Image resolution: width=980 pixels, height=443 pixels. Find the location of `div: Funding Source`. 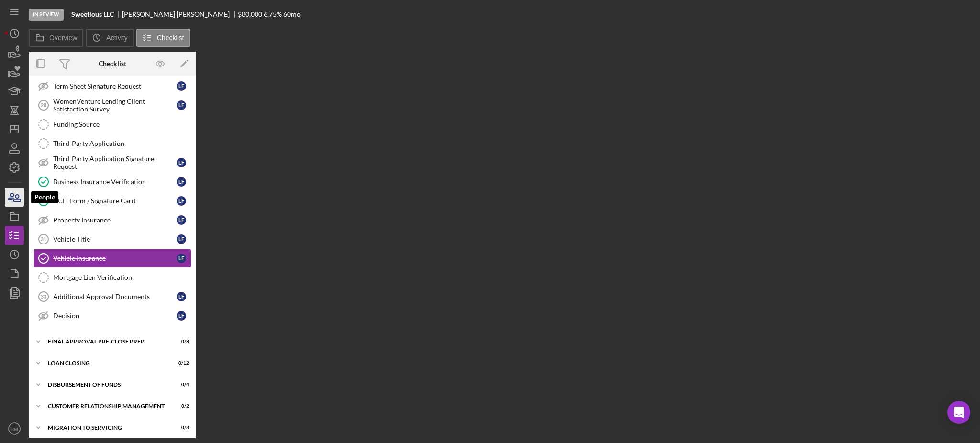

div: Funding Source is located at coordinates (122, 125).